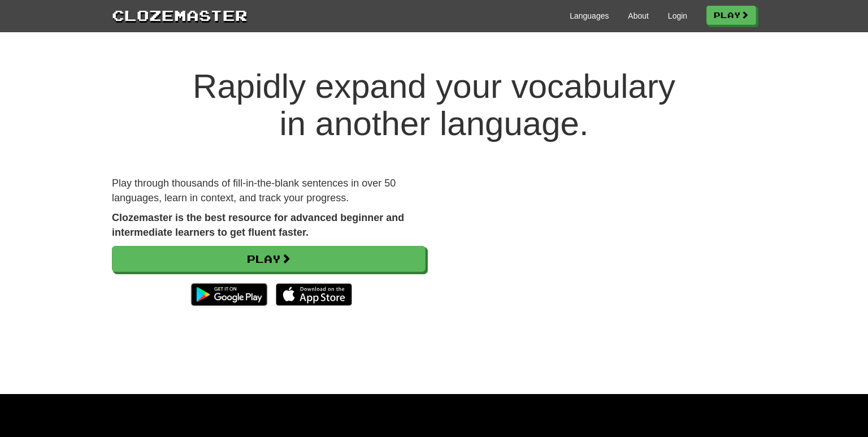 The width and height of the screenshot is (868, 437). What do you see at coordinates (229, 294) in the screenshot?
I see `img: Get it on Google Play` at bounding box center [229, 294].